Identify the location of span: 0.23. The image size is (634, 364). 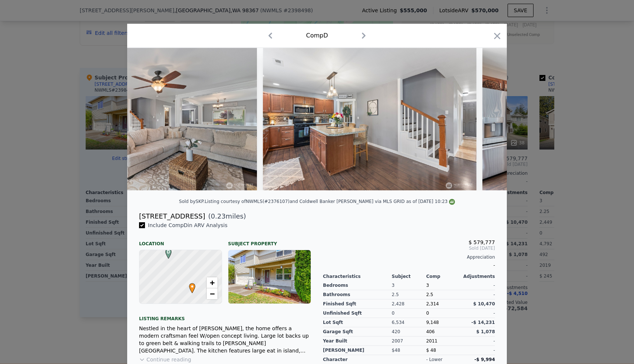
(218, 216).